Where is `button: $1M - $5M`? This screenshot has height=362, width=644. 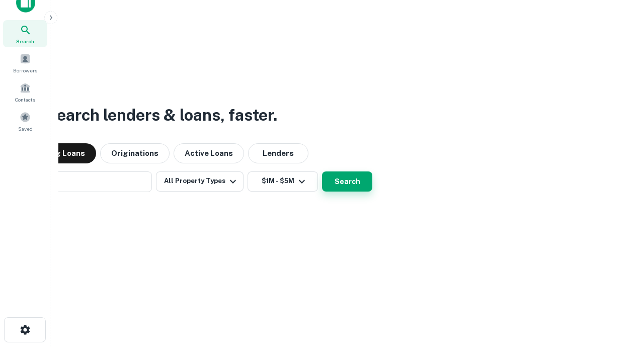 button: $1M - $5M is located at coordinates (282, 181).